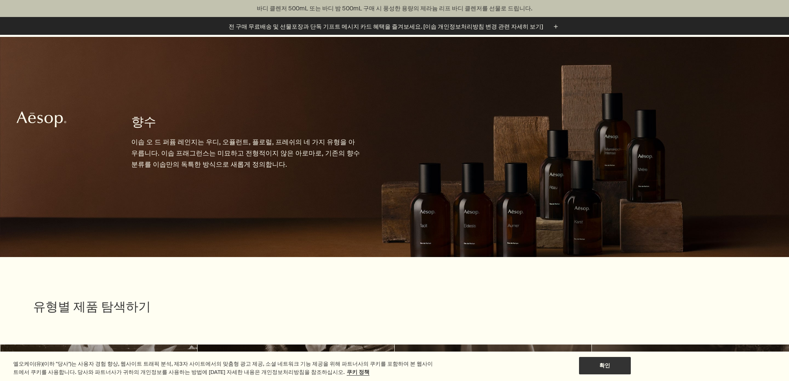 The width and height of the screenshot is (789, 381). What do you see at coordinates (224, 367) in the screenshot?
I see `div: 엘오케이(유)(이하 "당사")는 사용자 경험 향상, 웹사이트 트래픽 분석, 제3자 사이트에서의 맞춤형 광고 제공, 소셜 네트워크 기능 제공을 위해 파트너사의 쿠키를 포함하여 ...` at bounding box center [224, 367].